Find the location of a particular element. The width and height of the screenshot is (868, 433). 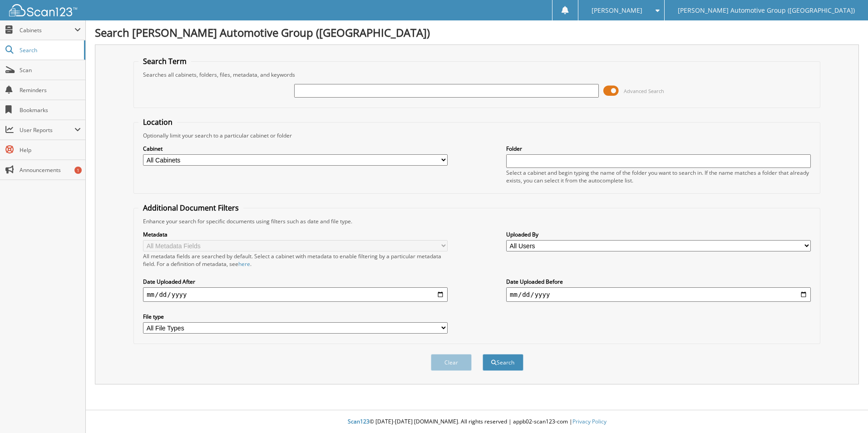

input: start is located at coordinates (295, 294).